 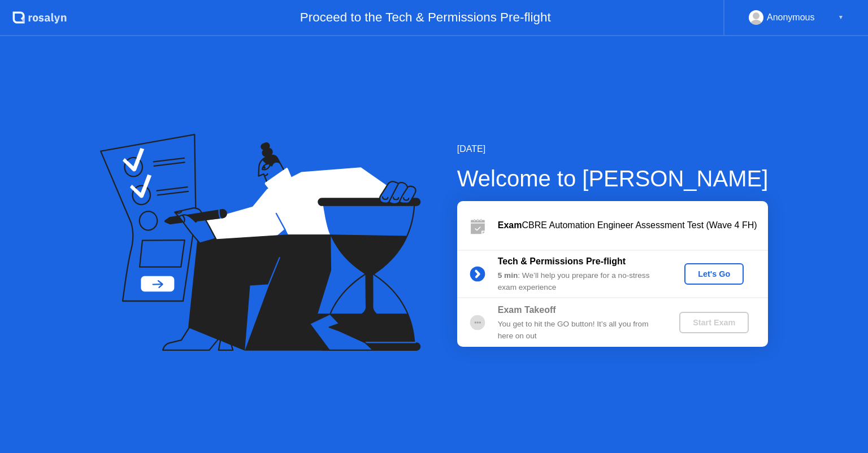 What do you see at coordinates (791, 18) in the screenshot?
I see `div: Anonymous` at bounding box center [791, 18].